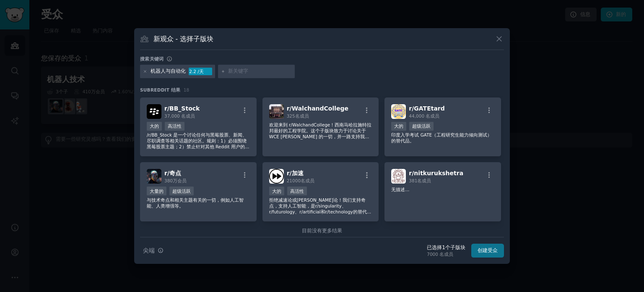 This screenshot has width=644, height=292. Describe the element at coordinates (195, 203) in the screenshot. I see `font: 与技术奇点和相关主题有关的一切，例如人工智能、人类增强等。` at that location.